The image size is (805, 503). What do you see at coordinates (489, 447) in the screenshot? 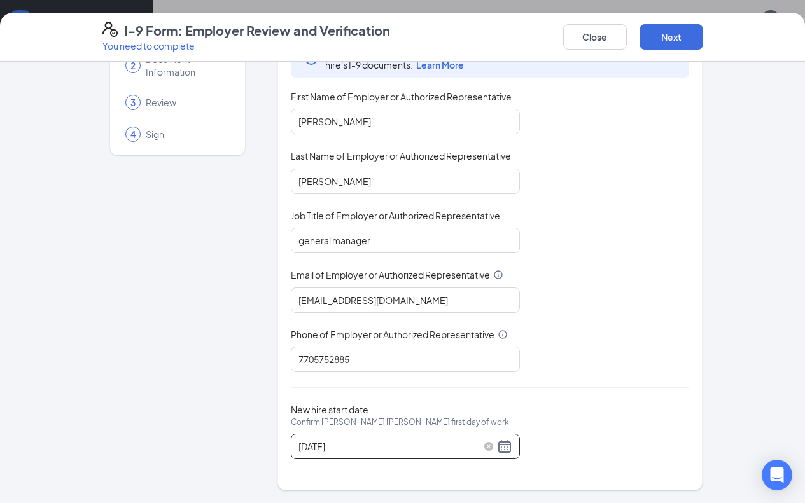
I see `span: close-circle` at bounding box center [489, 447].